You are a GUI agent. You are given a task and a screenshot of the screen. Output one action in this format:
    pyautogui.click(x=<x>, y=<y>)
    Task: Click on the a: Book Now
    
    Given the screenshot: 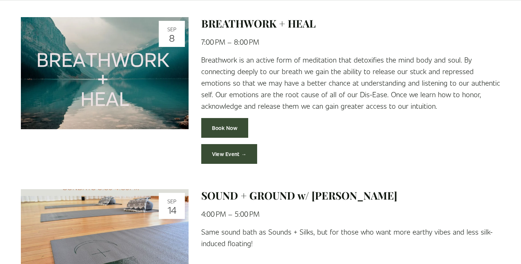 What is the action you would take?
    pyautogui.click(x=225, y=128)
    